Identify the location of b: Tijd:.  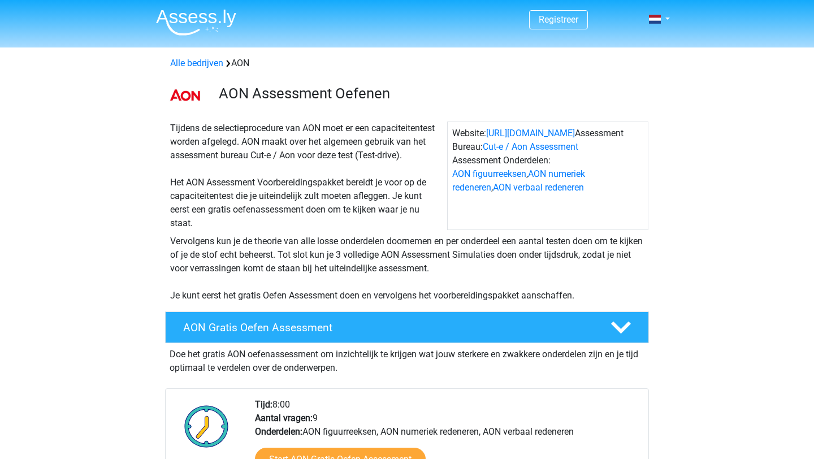
(263, 404).